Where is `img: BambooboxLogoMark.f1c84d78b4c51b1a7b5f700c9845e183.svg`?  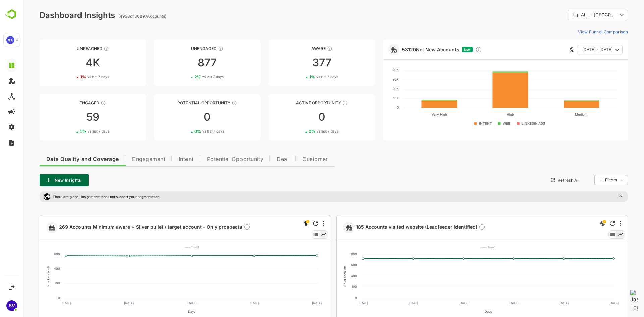 img: BambooboxLogoMark.f1c84d78b4c51b1a7b5f700c9845e183.svg is located at coordinates (12, 14).